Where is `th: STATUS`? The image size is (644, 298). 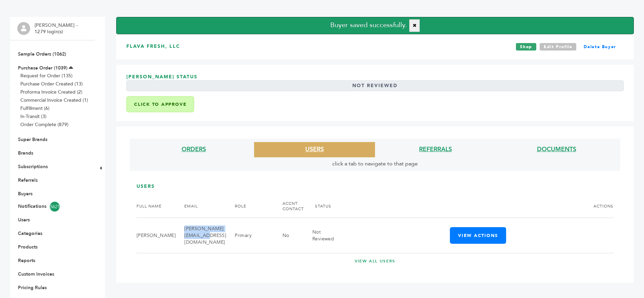
th: STATUS is located at coordinates (318, 206).